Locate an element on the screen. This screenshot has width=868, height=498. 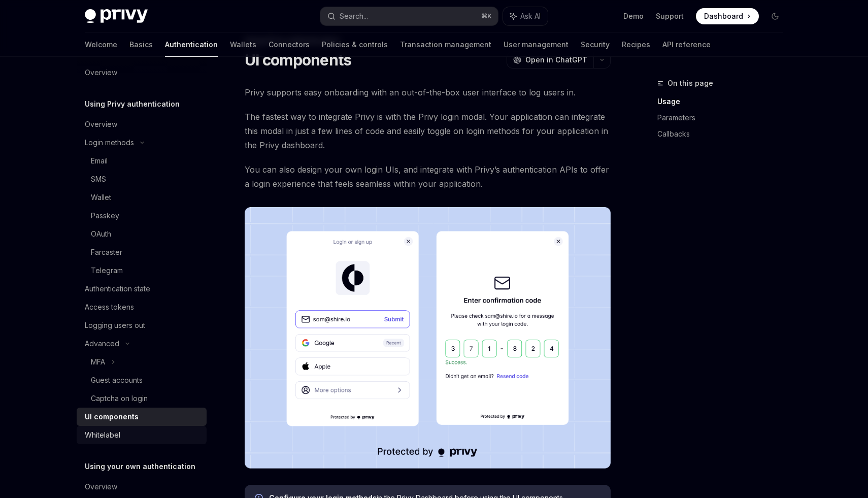
a: Welcome is located at coordinates (101, 45).